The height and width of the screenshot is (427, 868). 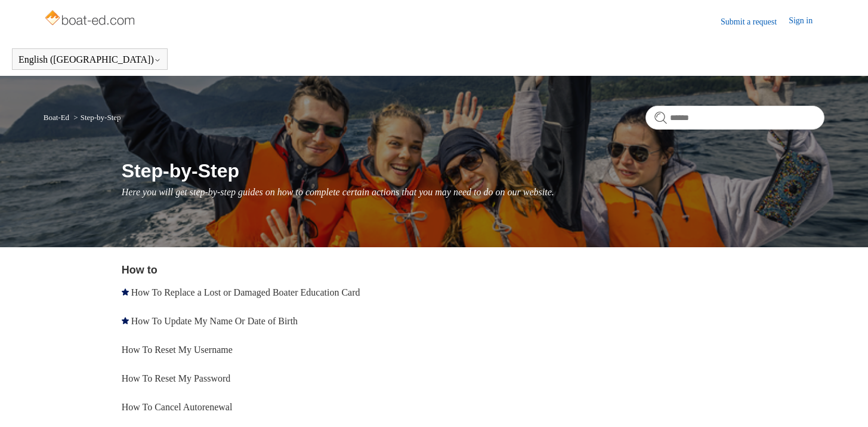 I want to click on p: Here you will get step-by-step guides on how to complete certain actions that you may need to do ..., so click(x=474, y=192).